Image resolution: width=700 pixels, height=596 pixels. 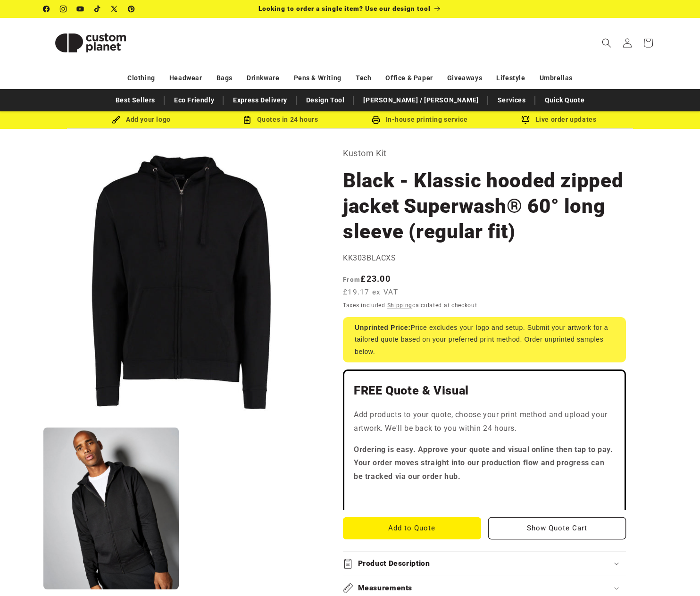 I want to click on a: Tech, so click(x=364, y=78).